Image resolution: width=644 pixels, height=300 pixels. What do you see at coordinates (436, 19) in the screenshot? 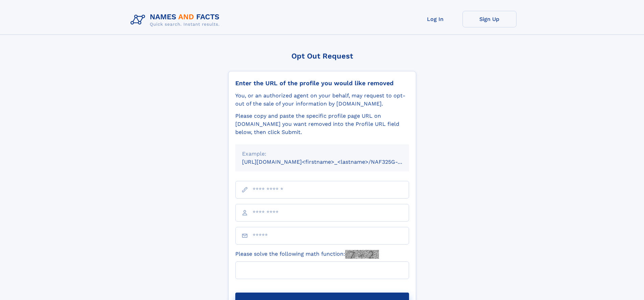
I see `a: Log In` at bounding box center [436, 19].